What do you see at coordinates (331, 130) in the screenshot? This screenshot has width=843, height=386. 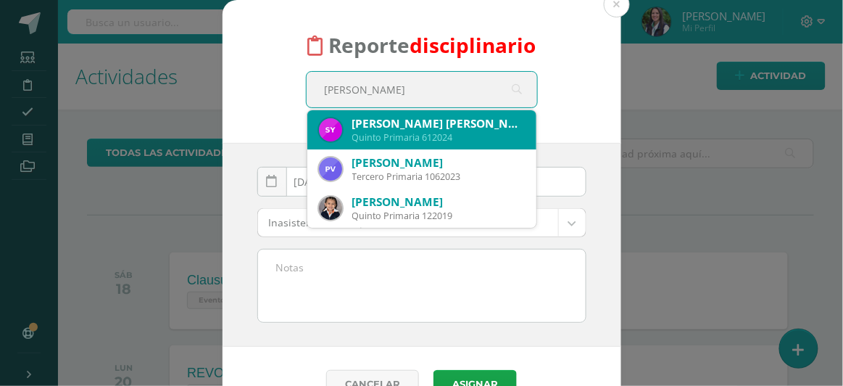 I see `img: 02773c0f7310d87dc6c385b9fc4ba522.png` at bounding box center [331, 130].